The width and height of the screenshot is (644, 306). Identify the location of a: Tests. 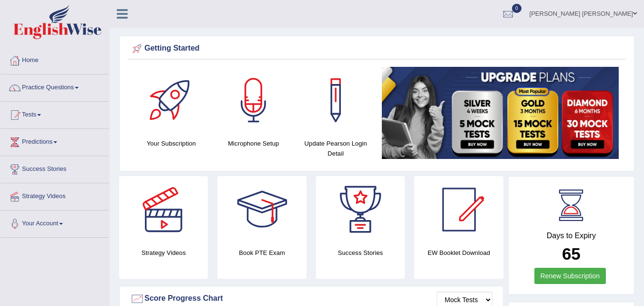
(55, 114).